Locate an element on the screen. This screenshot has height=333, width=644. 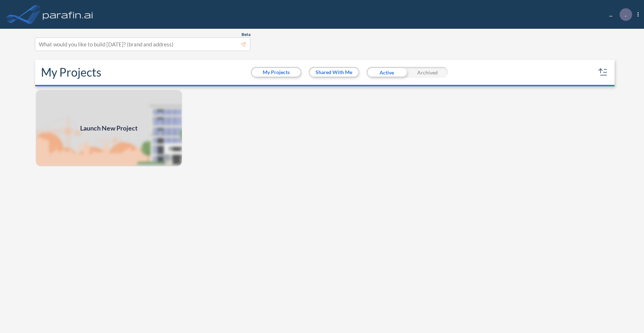
img: add is located at coordinates (109, 128).